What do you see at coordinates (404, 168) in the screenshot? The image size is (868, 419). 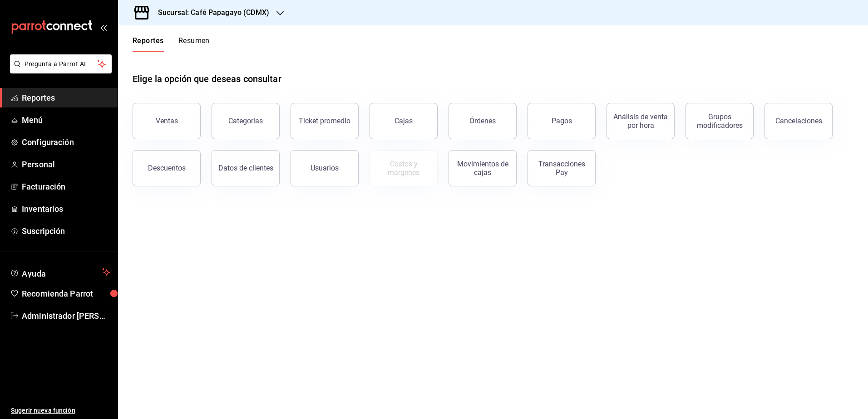 I see `button: Contrata inventarios para ver este reporte` at bounding box center [404, 168].